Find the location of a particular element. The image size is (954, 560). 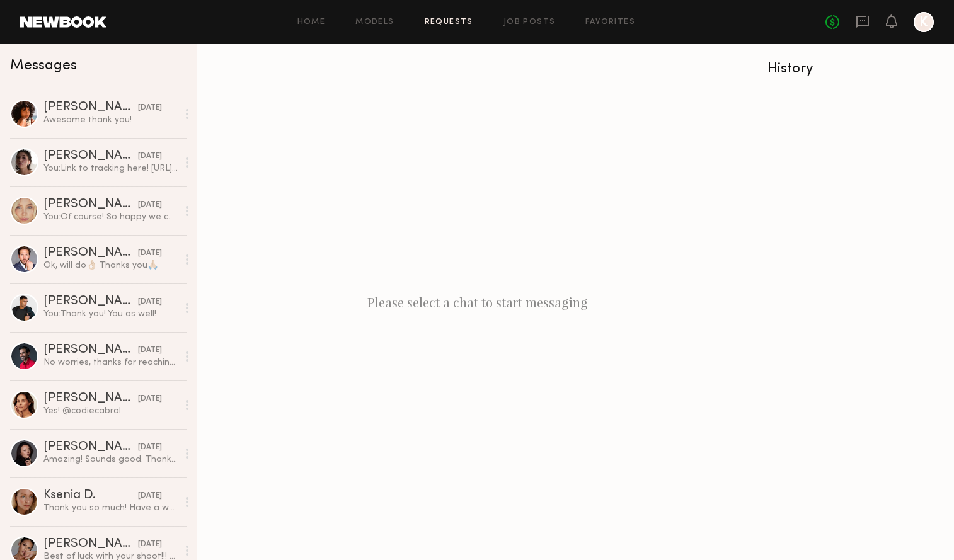

div: You: Of course! So happy we could get this project completed & will reach out again soon for some... is located at coordinates (110, 217).